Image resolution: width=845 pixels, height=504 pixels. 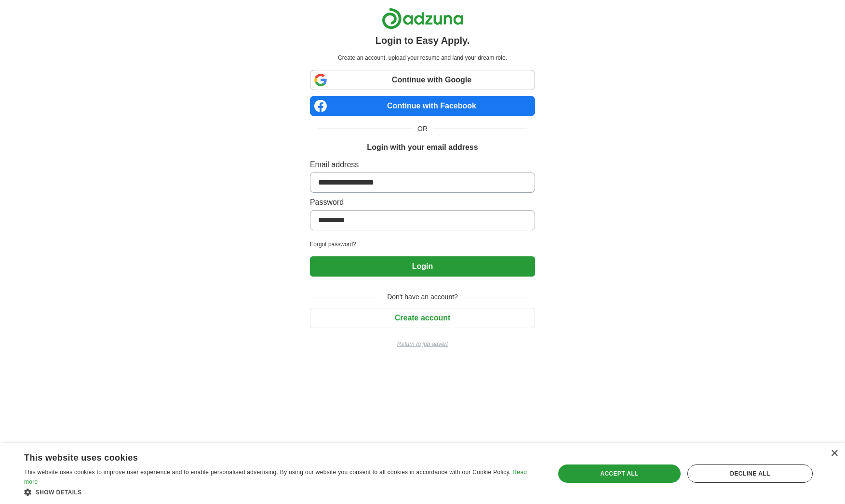 What do you see at coordinates (422, 245) in the screenshot?
I see `a: Forgot password?` at bounding box center [422, 245].